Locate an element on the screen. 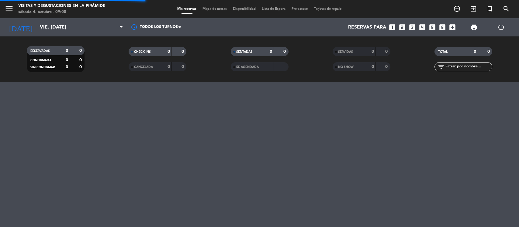 The height and width of the screenshot is (227, 519). i: menu is located at coordinates (9, 8).